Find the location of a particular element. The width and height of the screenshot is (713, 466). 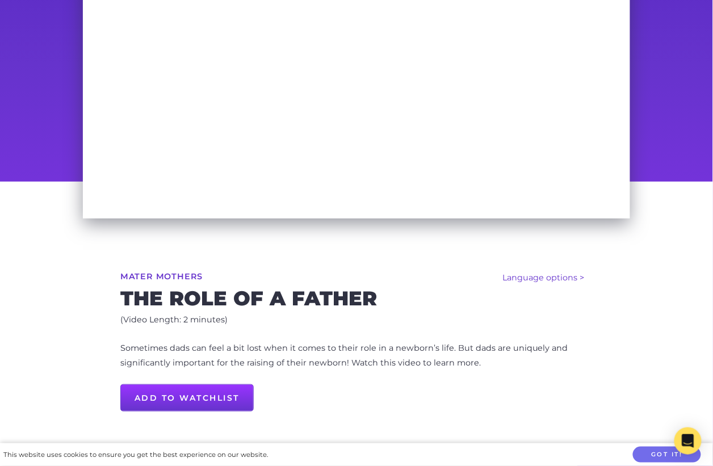

button: Got it! is located at coordinates (667, 455).